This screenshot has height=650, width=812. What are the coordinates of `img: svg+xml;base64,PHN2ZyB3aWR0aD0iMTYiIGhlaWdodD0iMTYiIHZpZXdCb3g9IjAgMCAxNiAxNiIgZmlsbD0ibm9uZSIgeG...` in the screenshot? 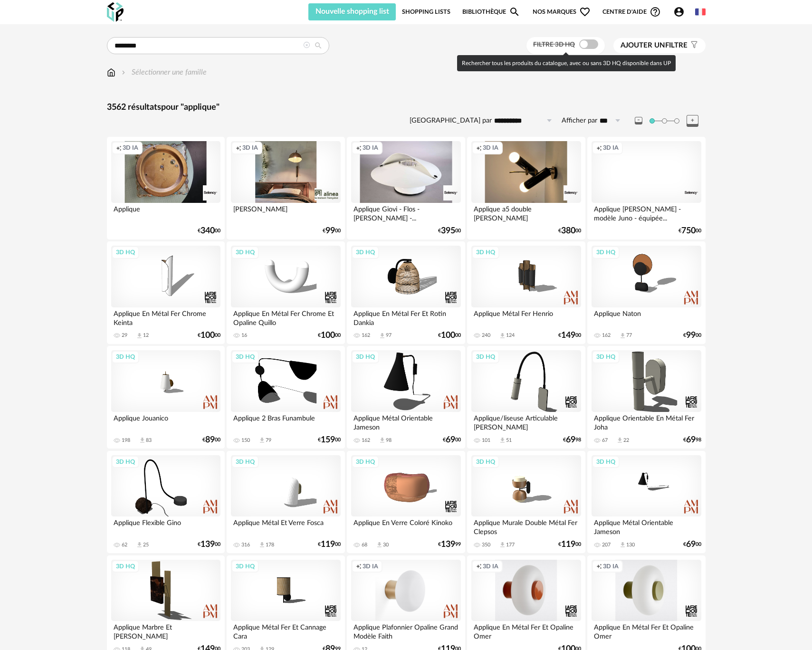 It's located at (124, 72).